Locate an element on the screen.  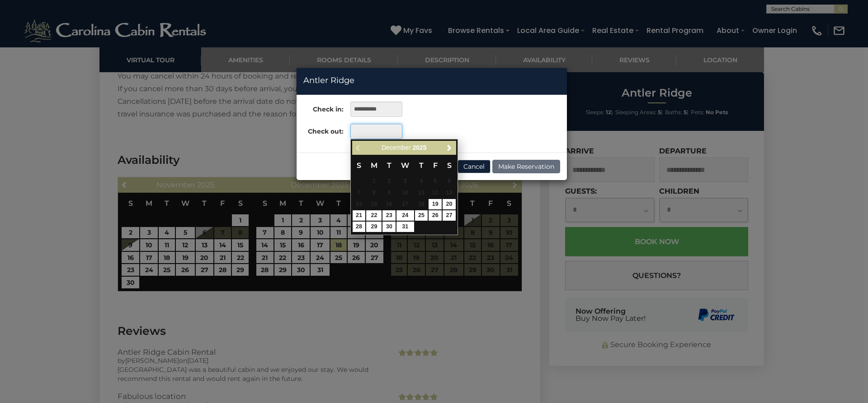
span: 3 is located at coordinates (405, 182).